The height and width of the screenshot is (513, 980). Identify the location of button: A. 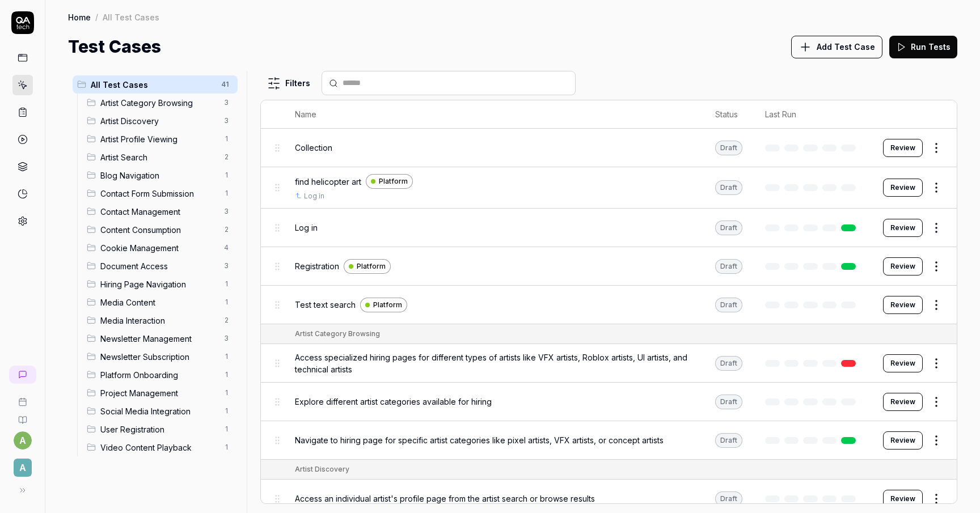
(22, 465).